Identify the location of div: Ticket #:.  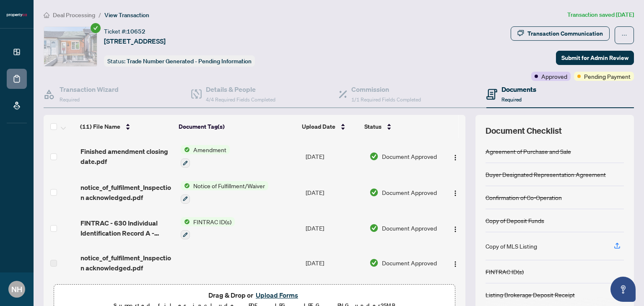
(124, 31).